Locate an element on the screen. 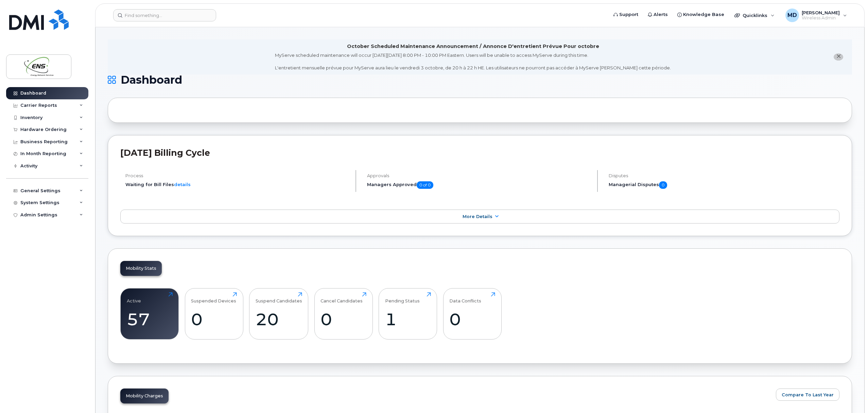 The height and width of the screenshot is (413, 868). h4: Process is located at coordinates (237, 176).